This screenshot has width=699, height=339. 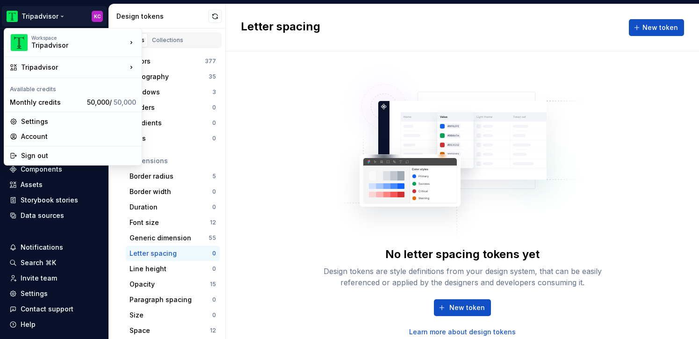 I want to click on div: Workspace, so click(x=79, y=38).